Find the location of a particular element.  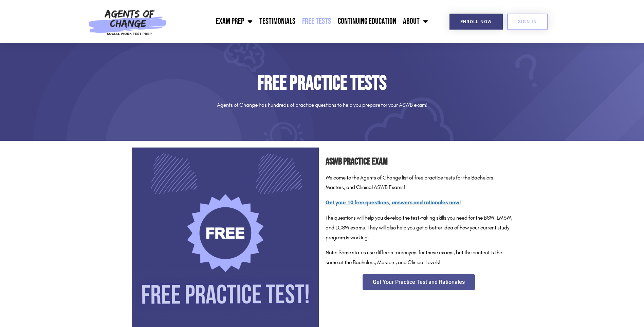

a: Free Tests is located at coordinates (316, 22).